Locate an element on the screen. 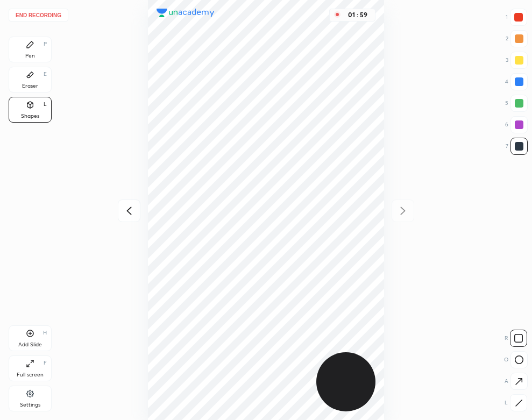  div: A is located at coordinates (517, 381).